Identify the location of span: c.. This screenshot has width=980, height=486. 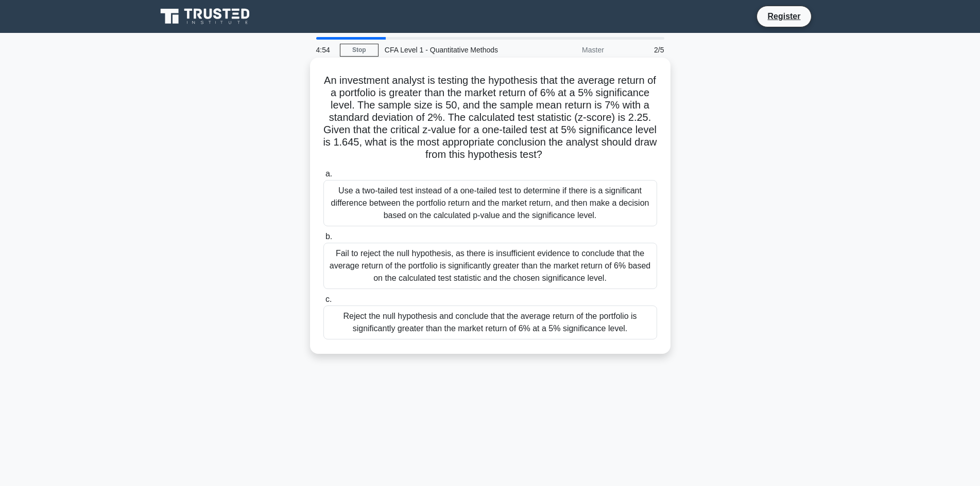
(329, 299).